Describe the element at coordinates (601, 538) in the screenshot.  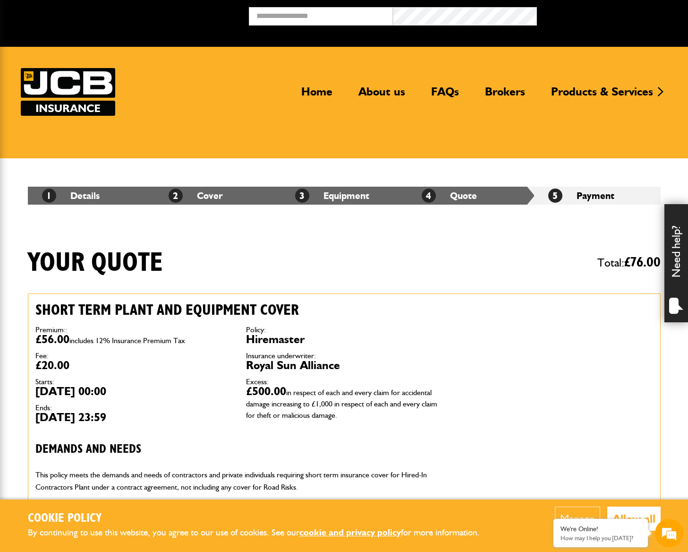
I see `p: How may I help you today?` at that location.